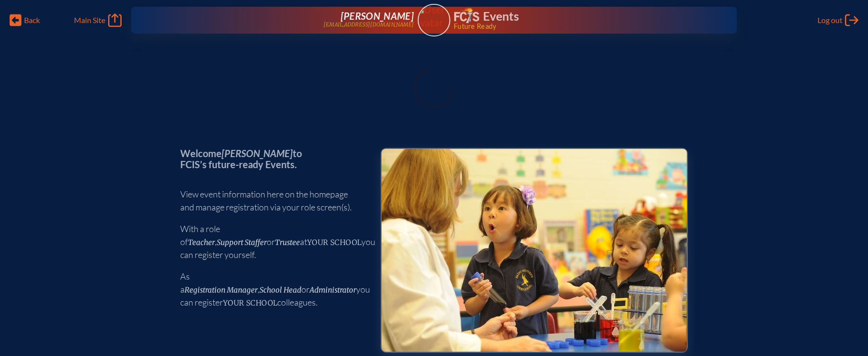 This screenshot has height=356, width=868. I want to click on a: User Avatar, so click(434, 21).